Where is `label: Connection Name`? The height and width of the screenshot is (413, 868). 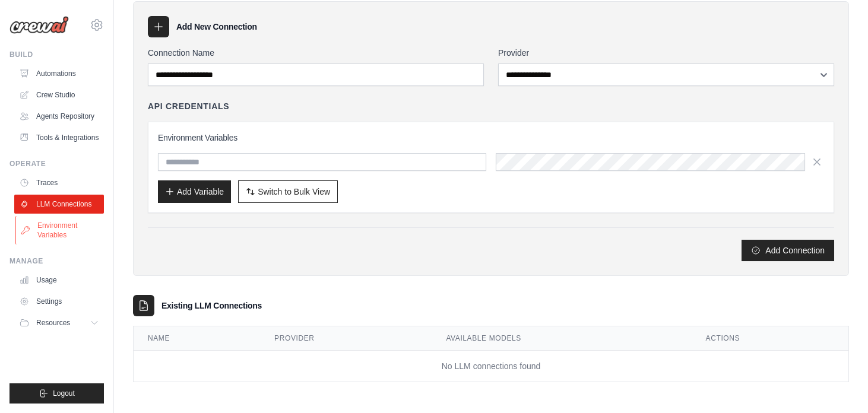
label: Connection Name is located at coordinates (315, 53).